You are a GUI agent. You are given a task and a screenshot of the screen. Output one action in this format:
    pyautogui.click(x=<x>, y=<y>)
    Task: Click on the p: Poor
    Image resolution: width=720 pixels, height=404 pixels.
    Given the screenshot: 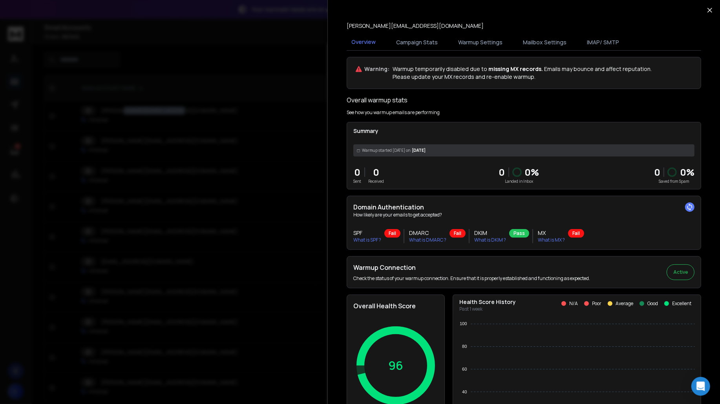 What is the action you would take?
    pyautogui.click(x=597, y=304)
    